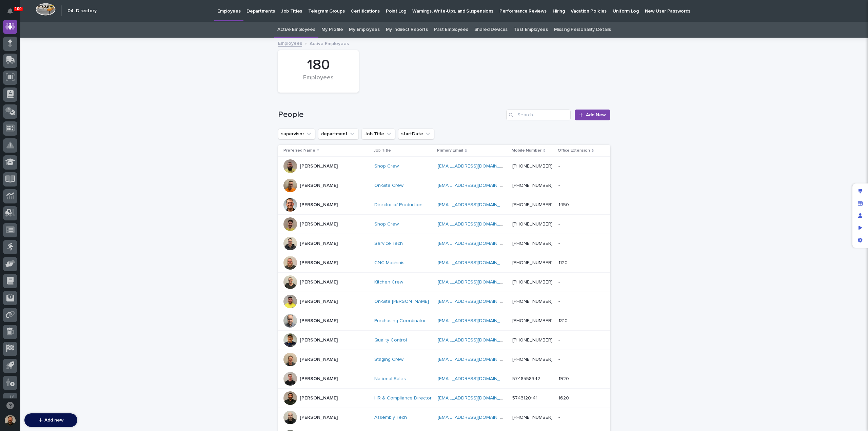 This screenshot has height=431, width=868. What do you see at coordinates (14, 13) in the screenshot?
I see `img: Stacker` at bounding box center [14, 13].